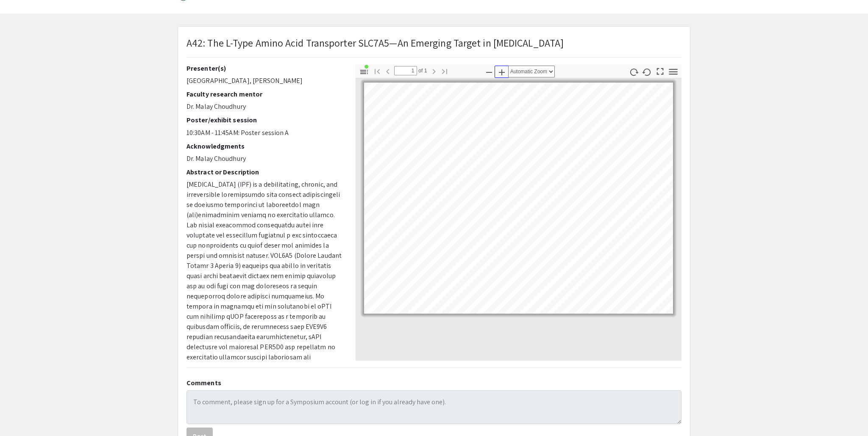 The width and height of the screenshot is (868, 436). What do you see at coordinates (648, 71) in the screenshot?
I see `button: Rotate Counterclockwise` at bounding box center [648, 71].